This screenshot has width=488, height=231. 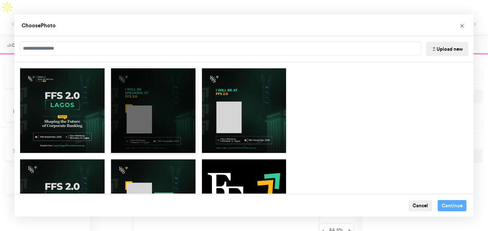 I want to click on div: Choose Image, so click(x=244, y=115).